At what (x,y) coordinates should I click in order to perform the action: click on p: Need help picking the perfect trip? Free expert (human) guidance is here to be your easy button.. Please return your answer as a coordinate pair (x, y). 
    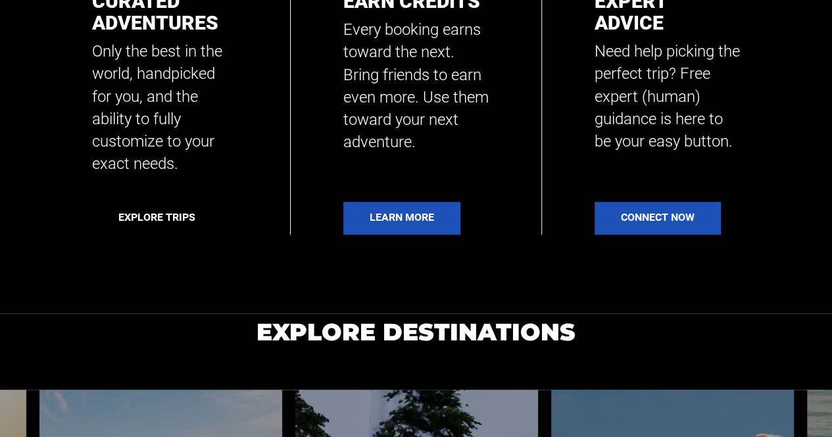
    Looking at the image, I should click on (667, 96).